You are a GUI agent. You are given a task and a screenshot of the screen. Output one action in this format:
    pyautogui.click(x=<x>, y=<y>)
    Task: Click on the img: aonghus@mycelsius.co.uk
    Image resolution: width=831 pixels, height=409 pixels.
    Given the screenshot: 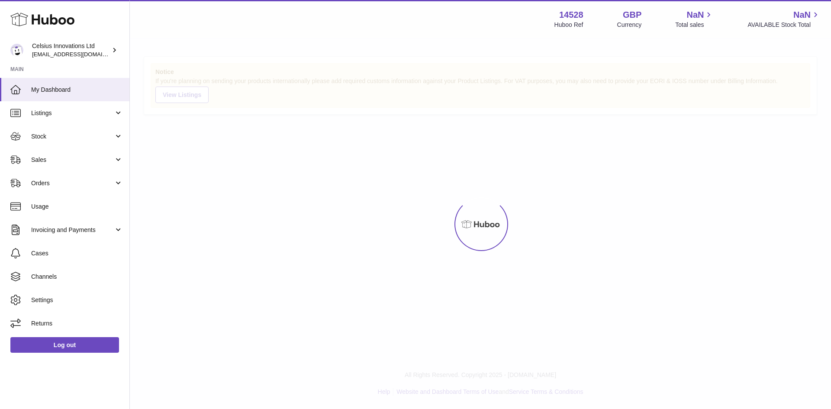 What is the action you would take?
    pyautogui.click(x=17, y=50)
    